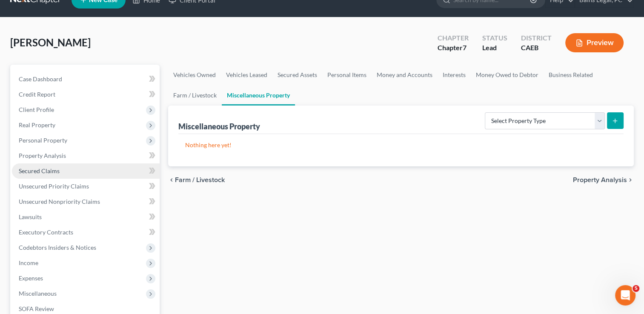 The width and height of the screenshot is (644, 314). I want to click on a: Property Analysis, so click(86, 156).